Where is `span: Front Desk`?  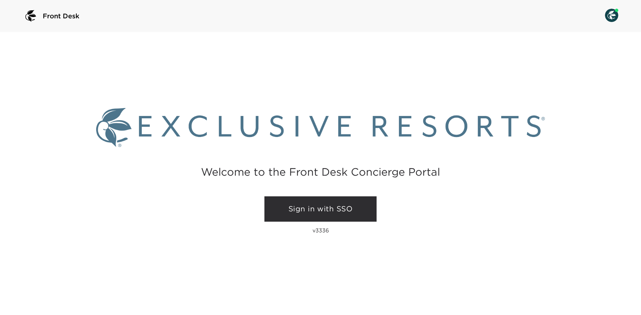
span: Front Desk is located at coordinates (61, 16).